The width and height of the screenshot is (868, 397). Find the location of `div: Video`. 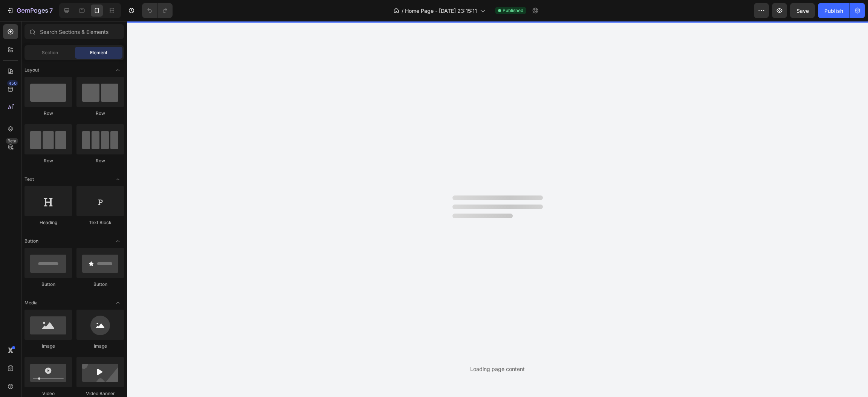

div: Video is located at coordinates (48, 394).